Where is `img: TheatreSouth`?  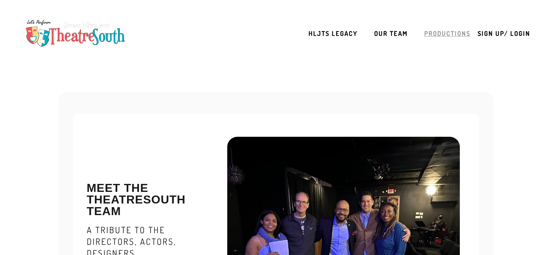 img: TheatreSouth is located at coordinates (76, 33).